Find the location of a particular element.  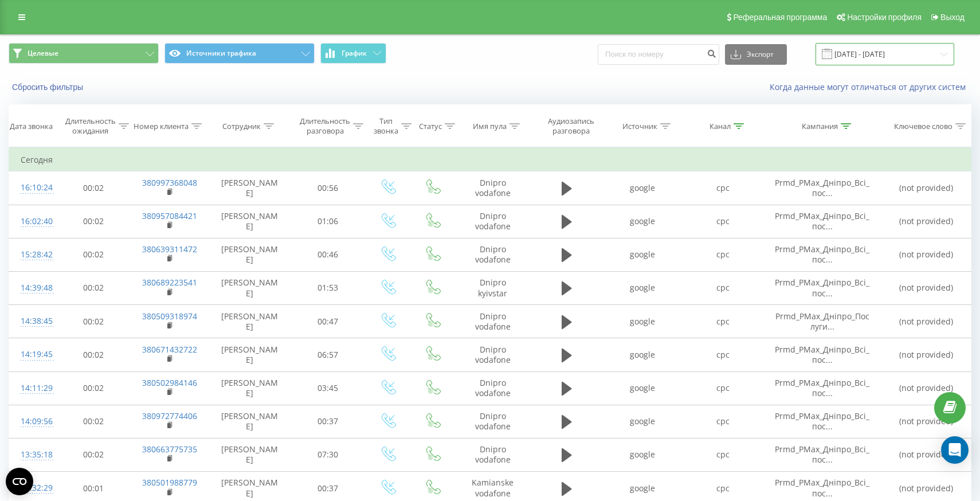

div: Статус is located at coordinates (431, 126).